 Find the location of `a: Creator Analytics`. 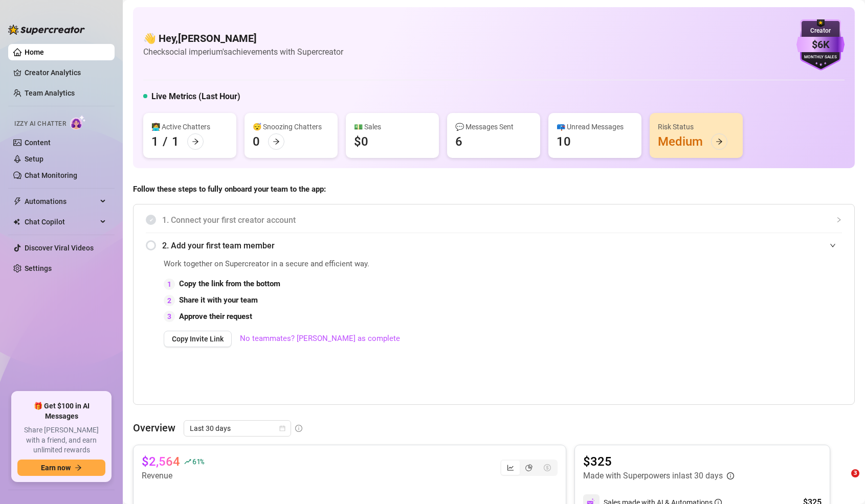

a: Creator Analytics is located at coordinates (66, 73).